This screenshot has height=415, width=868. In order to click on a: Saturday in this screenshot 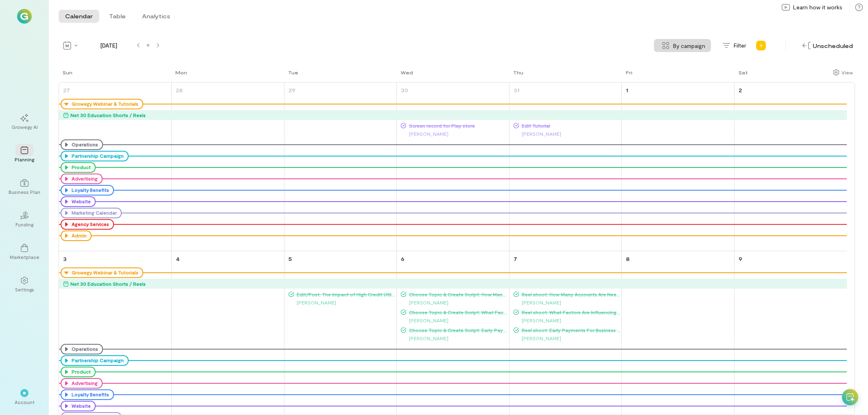, I will do `click(741, 76)`.